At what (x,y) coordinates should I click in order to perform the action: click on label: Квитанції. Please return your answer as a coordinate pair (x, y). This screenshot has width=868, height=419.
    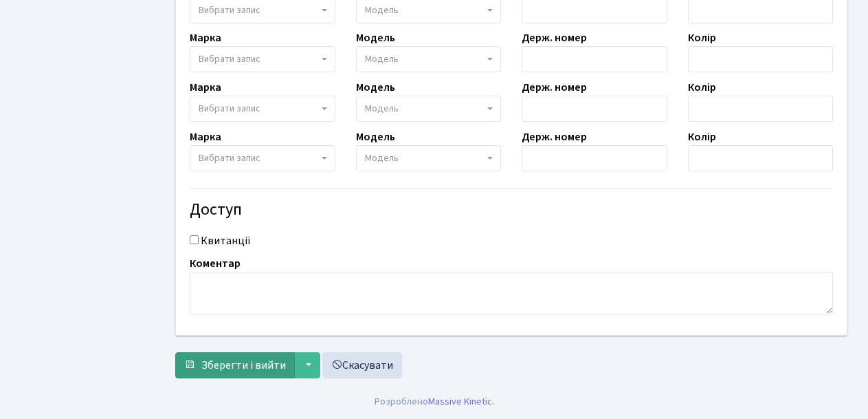
    Looking at the image, I should click on (226, 241).